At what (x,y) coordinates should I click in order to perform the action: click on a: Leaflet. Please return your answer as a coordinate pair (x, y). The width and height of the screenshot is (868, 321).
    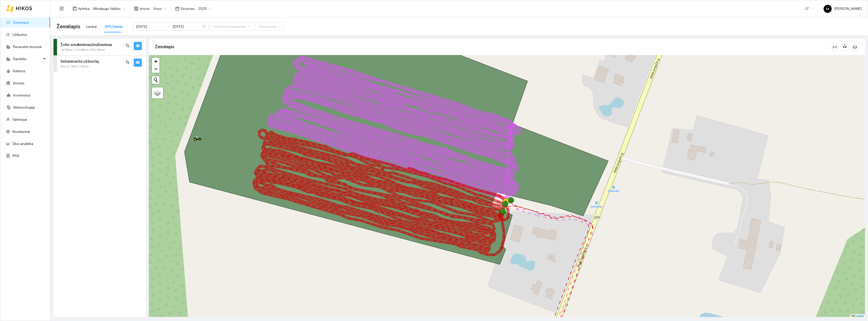
    Looking at the image, I should click on (858, 316).